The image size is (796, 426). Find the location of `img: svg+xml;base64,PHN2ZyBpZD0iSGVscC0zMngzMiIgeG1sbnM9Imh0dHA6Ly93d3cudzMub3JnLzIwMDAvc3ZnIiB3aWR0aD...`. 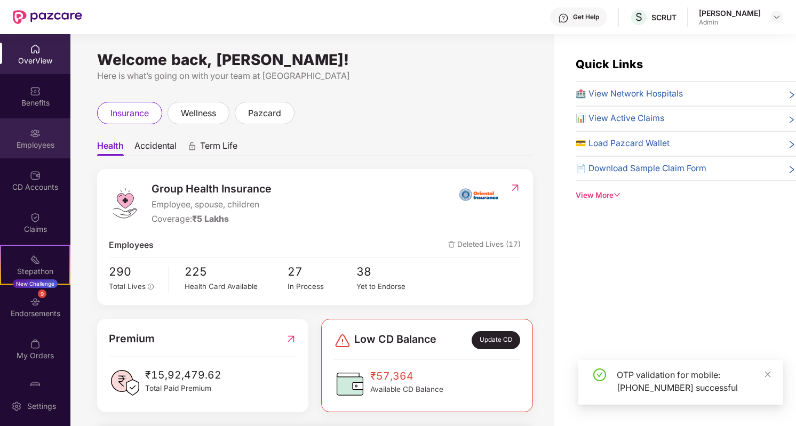

img: svg+xml;base64,PHN2ZyBpZD0iSGVscC0zMngzMiIgeG1sbnM9Imh0dHA6Ly93d3cudzMub3JnLzIwMDAvc3ZnIiB3aWR0aD... is located at coordinates (563, 18).